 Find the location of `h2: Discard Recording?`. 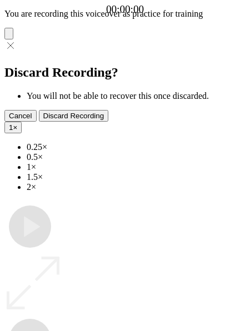

h2: Discard Recording? is located at coordinates (125, 72).